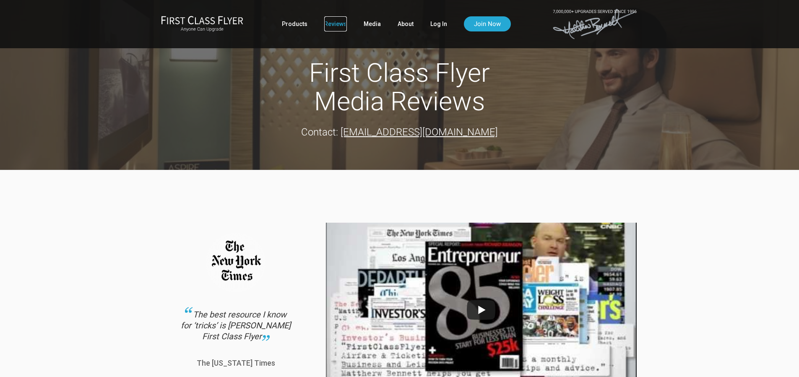 The height and width of the screenshot is (377, 799). I want to click on small: Anyone Can Upgrade, so click(202, 29).